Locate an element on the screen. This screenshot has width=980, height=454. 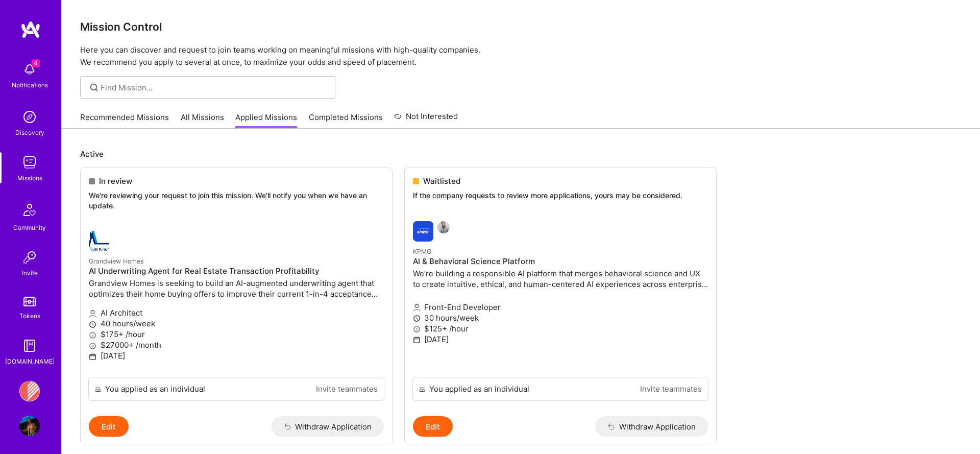
p: Active is located at coordinates (520, 154).